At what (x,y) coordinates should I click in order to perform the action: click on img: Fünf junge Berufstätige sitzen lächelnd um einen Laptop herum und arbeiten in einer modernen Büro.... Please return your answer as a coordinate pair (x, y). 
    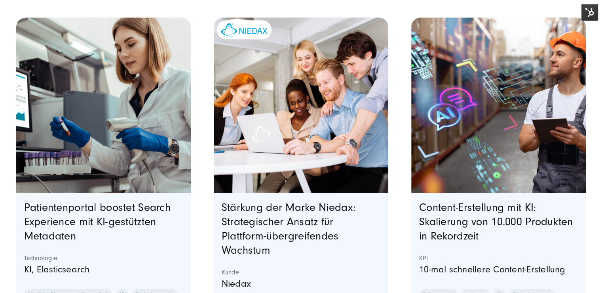
    Looking at the image, I should click on (301, 105).